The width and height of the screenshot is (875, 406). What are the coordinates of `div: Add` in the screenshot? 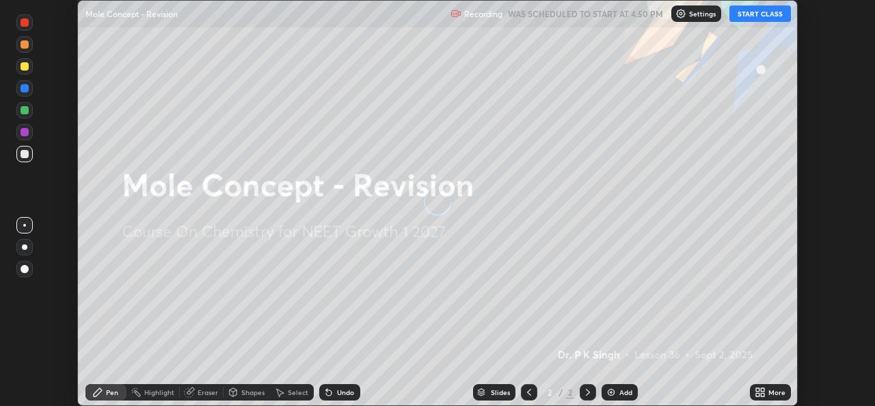 It's located at (626, 392).